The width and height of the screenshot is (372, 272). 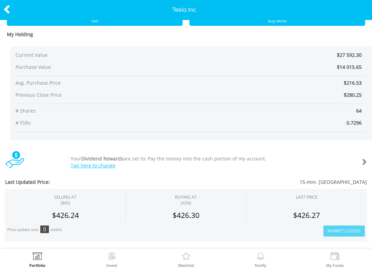 What do you see at coordinates (186, 265) in the screenshot?
I see `label: Watchlist` at bounding box center [186, 265].